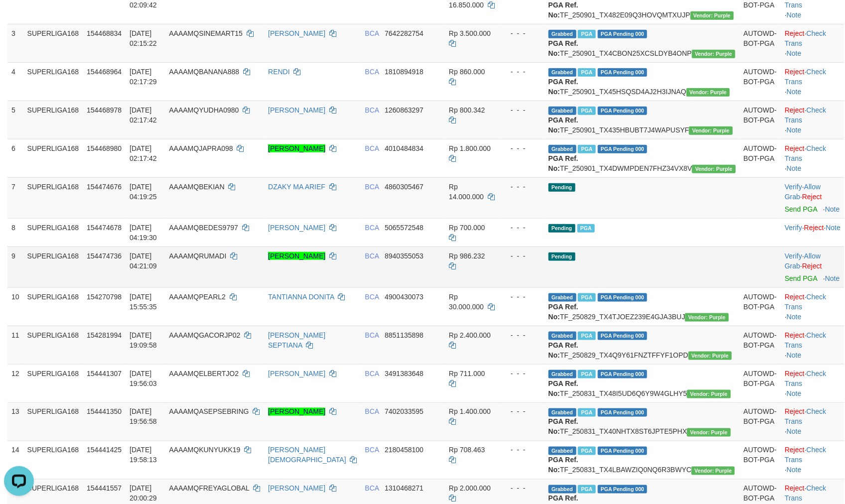  I want to click on td: TF_250901_TX4CBON25XCSLDYB4ONP, so click(643, 43).